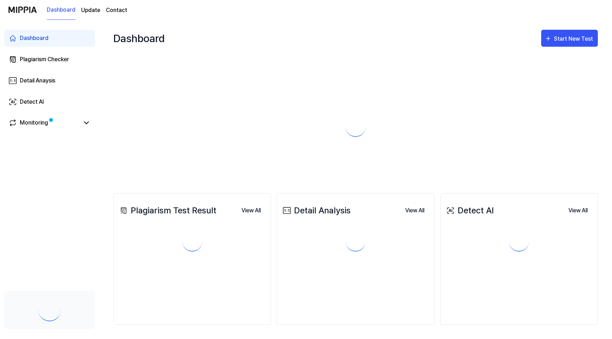 This screenshot has width=612, height=339. What do you see at coordinates (50, 60) in the screenshot?
I see `a: Plagiarism Checker` at bounding box center [50, 60].